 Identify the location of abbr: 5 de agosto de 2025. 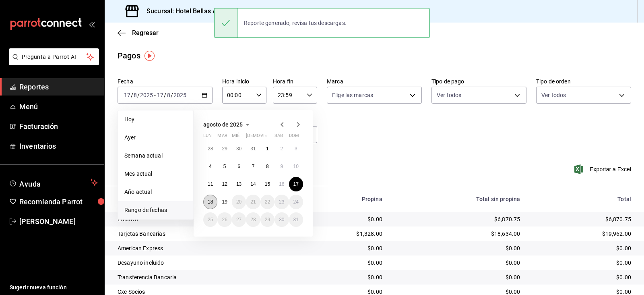
(225, 167).